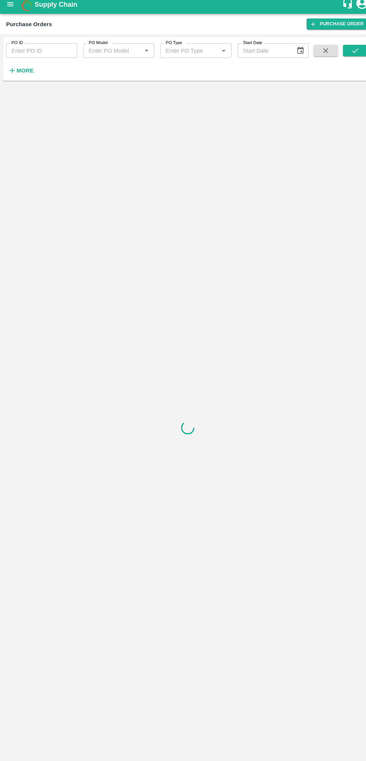  I want to click on input: Enter PO Type, so click(185, 54).